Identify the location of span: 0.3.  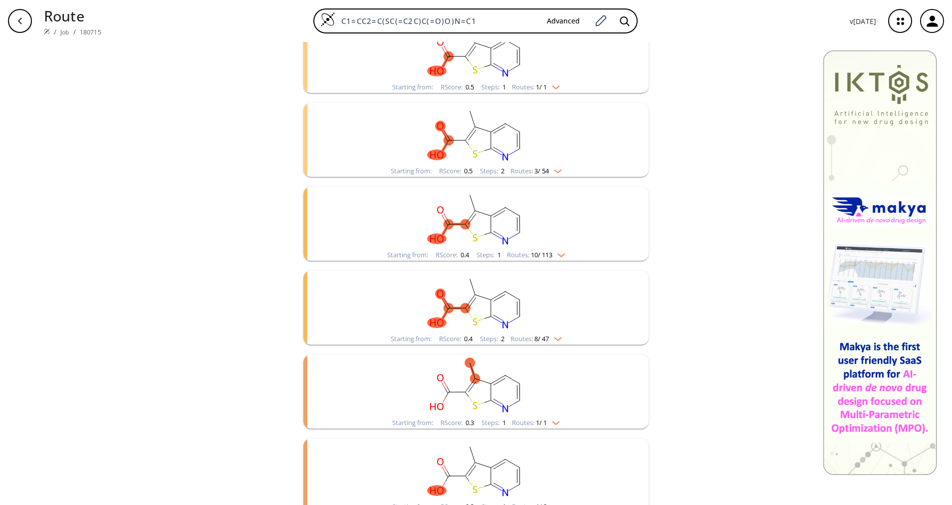
(469, 422).